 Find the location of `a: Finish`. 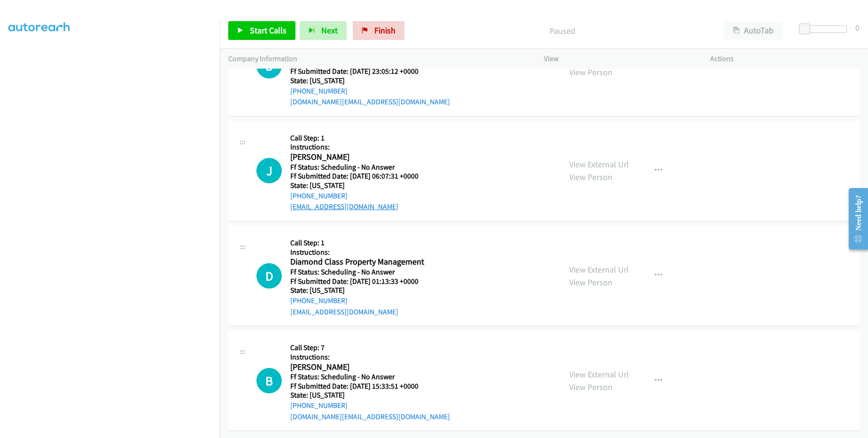

a: Finish is located at coordinates (378, 31).